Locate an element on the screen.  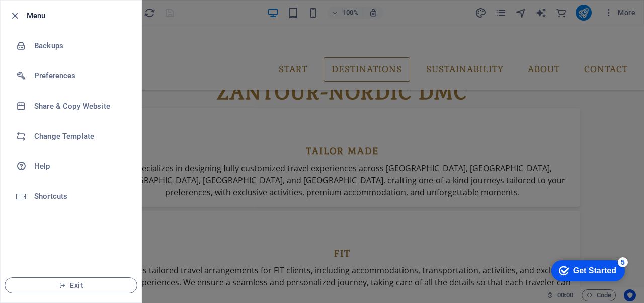
button: Exit is located at coordinates (71, 285).